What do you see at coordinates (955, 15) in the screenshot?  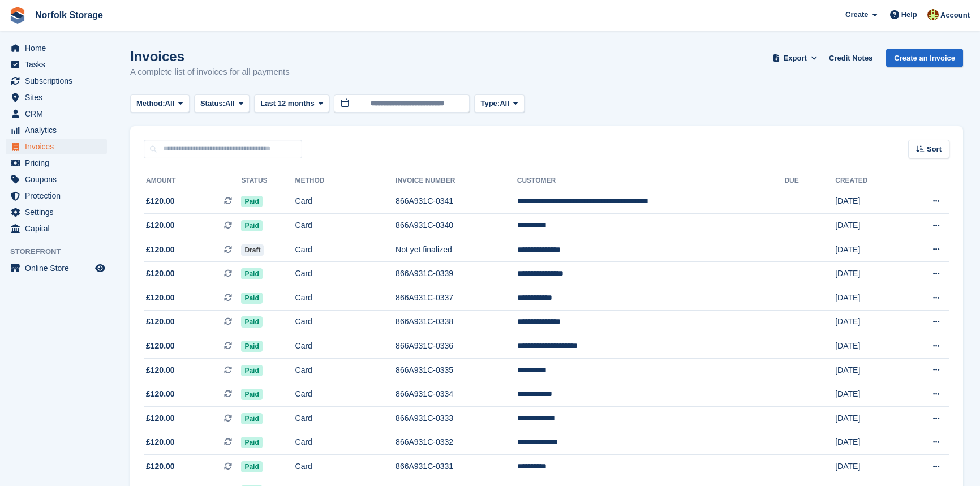 I see `span: Account` at bounding box center [955, 15].